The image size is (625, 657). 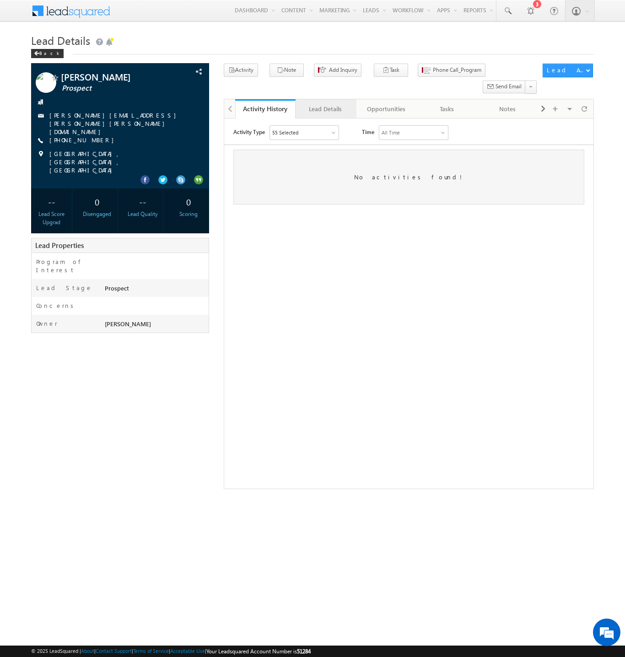 I want to click on a: Tasks, so click(x=447, y=109).